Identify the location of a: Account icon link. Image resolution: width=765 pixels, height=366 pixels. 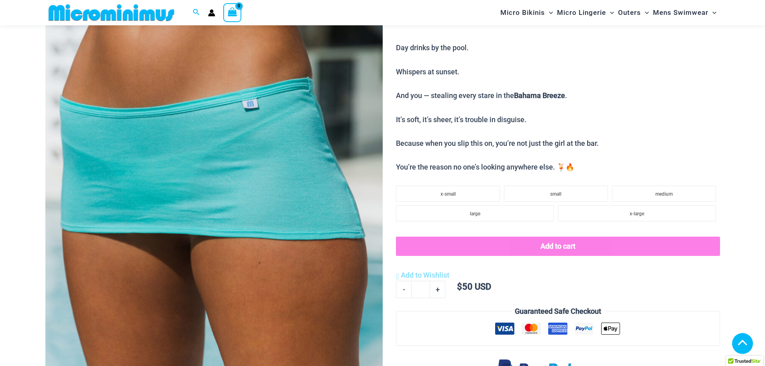
(212, 13).